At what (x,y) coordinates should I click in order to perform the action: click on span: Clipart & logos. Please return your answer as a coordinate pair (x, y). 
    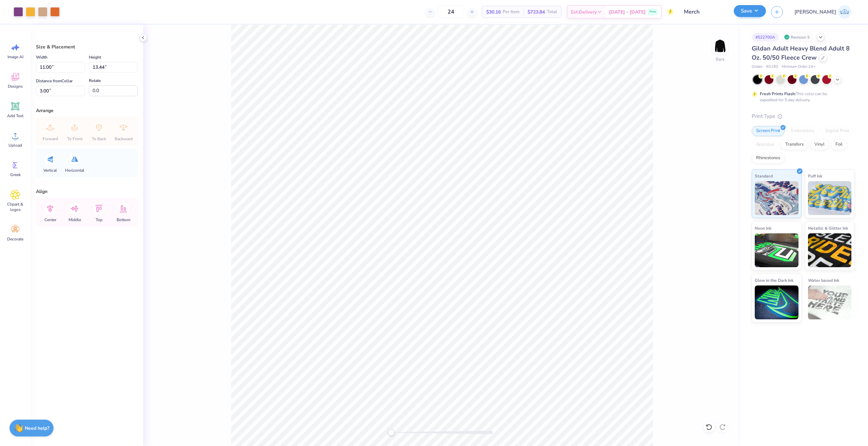
    Looking at the image, I should click on (15, 207).